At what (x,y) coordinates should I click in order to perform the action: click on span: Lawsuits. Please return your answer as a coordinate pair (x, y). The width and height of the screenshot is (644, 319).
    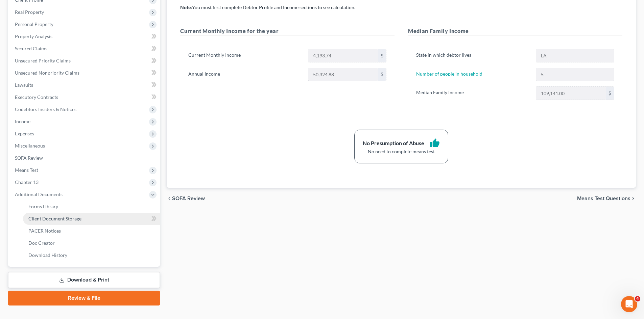
    Looking at the image, I should click on (24, 85).